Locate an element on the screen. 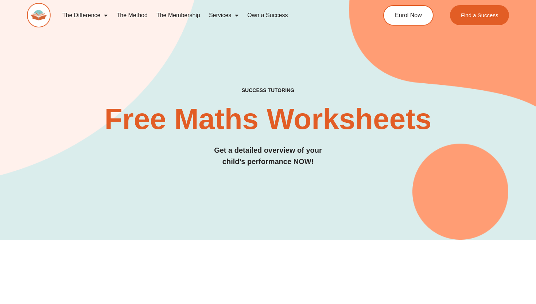 Image resolution: width=536 pixels, height=304 pixels. span: Find a Success is located at coordinates (480, 15).